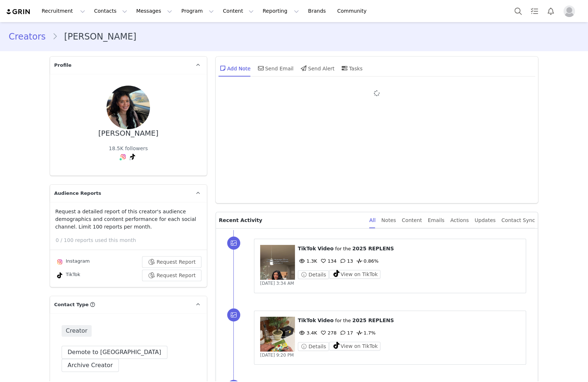 This screenshot has height=382, width=588. Describe the element at coordinates (372, 220) in the screenshot. I see `div: All` at that location.